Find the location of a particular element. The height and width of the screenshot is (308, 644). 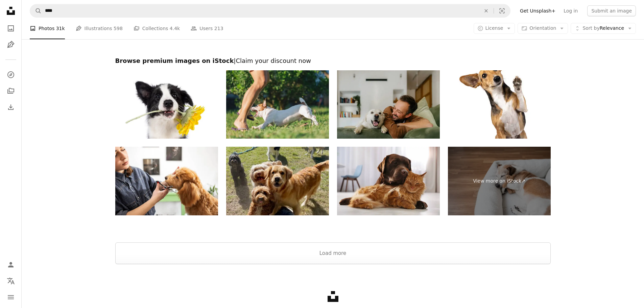

button: Load more is located at coordinates (333, 253).